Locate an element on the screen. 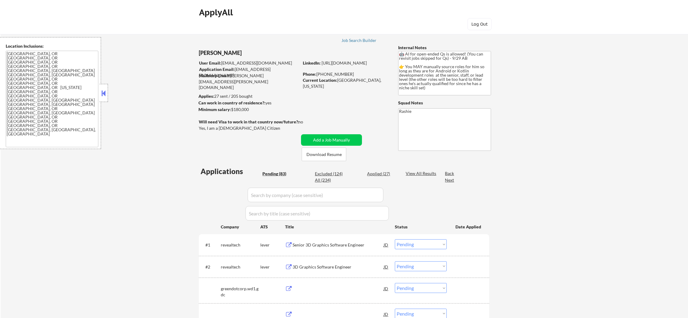  input: Search by title (case sensitive) is located at coordinates (317, 213).